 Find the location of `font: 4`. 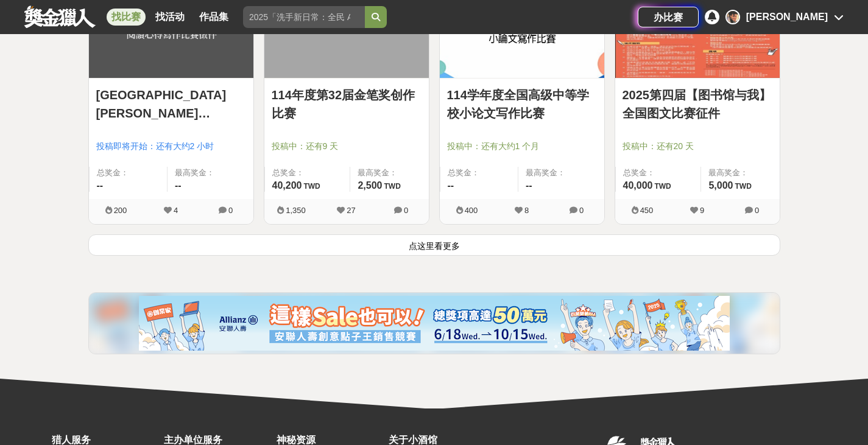

font: 4 is located at coordinates (175, 210).